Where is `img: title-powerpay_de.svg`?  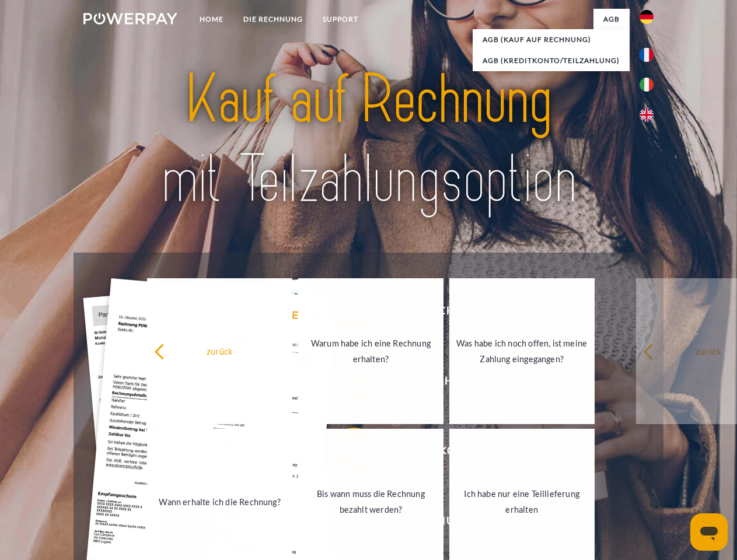 img: title-powerpay_de.svg is located at coordinates (368, 139).